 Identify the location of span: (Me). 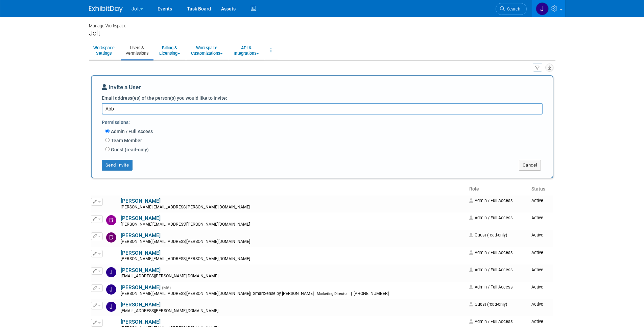
(166, 288).